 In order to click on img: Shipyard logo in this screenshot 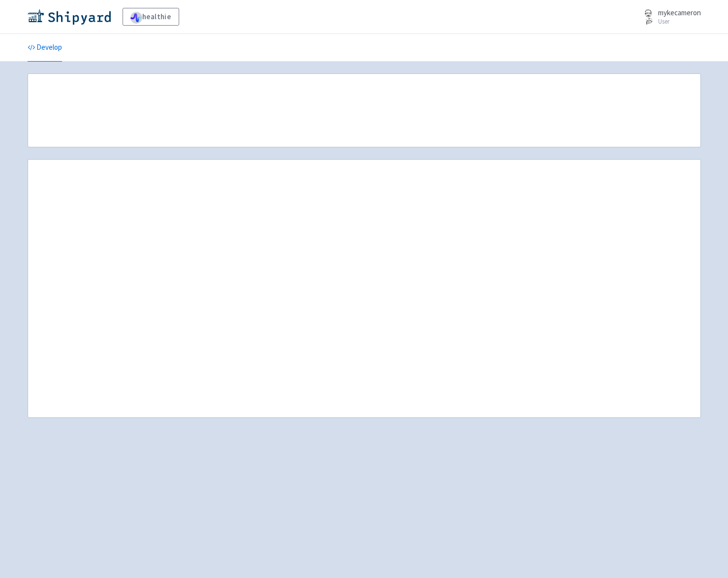, I will do `click(69, 17)`.